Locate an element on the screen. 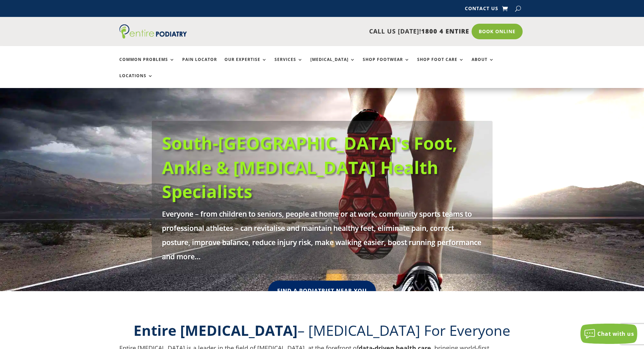 The width and height of the screenshot is (644, 349). a: Book Online is located at coordinates (497, 32).